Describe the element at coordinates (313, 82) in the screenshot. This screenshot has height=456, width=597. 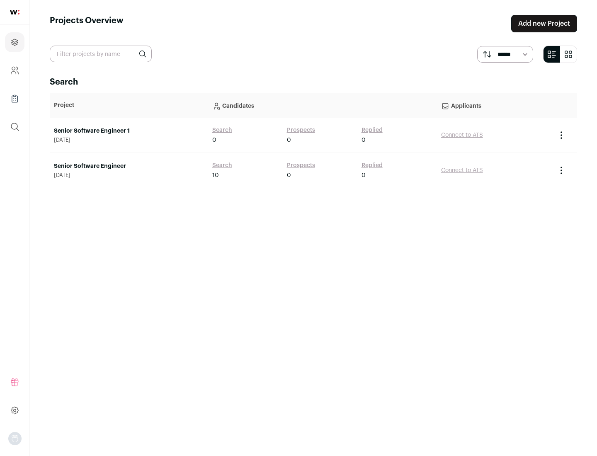
I see `h2: Search` at that location.